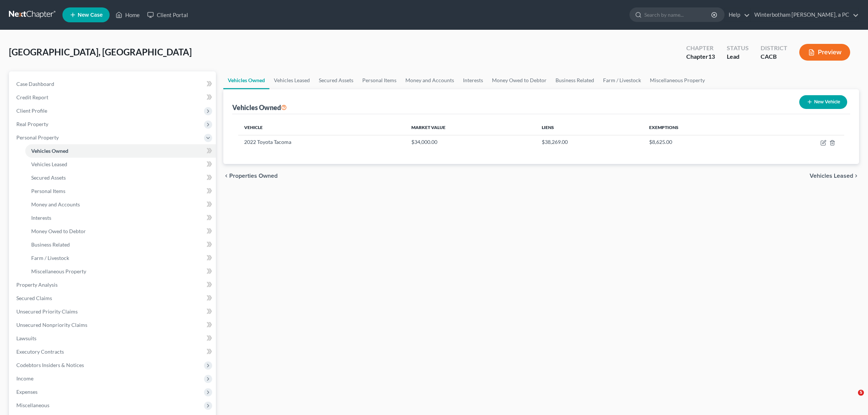 The width and height of the screenshot is (868, 415). Describe the element at coordinates (113, 84) in the screenshot. I see `a: Case Dashboard` at that location.